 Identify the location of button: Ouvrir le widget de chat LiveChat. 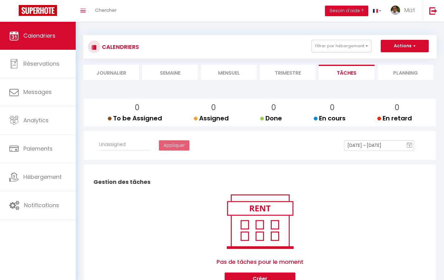
(14, 12).